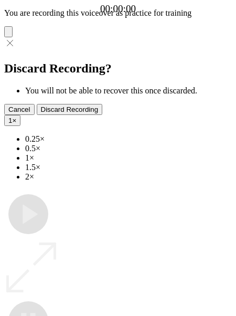 This screenshot has height=316, width=236. What do you see at coordinates (118, 68) in the screenshot?
I see `h2: Discard Recording?` at bounding box center [118, 68].